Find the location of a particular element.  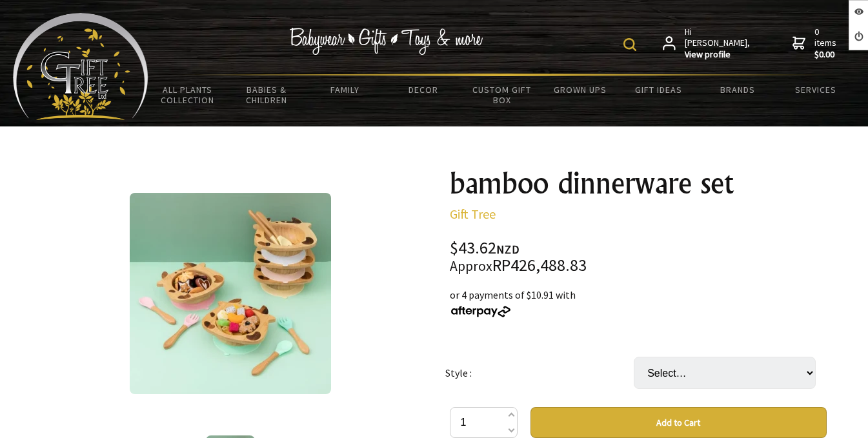

a: Custom Gift Box is located at coordinates (503, 95).